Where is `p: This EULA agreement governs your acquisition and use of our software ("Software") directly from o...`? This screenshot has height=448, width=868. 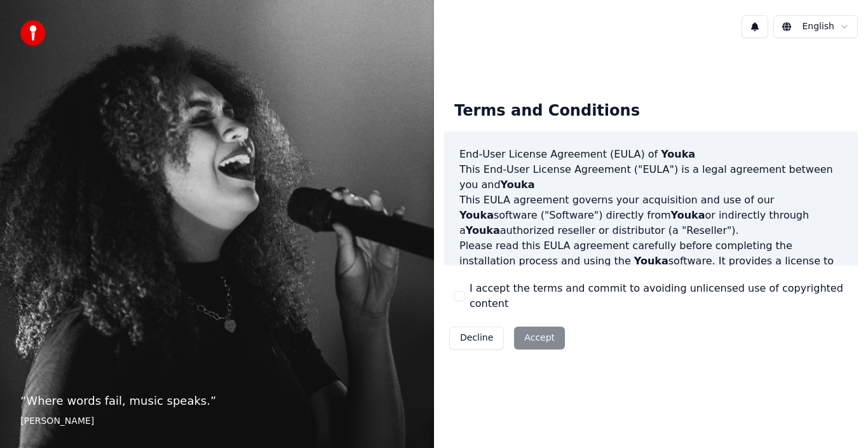 p: This EULA agreement governs your acquisition and use of our software ("Software") directly from o... is located at coordinates (651, 215).